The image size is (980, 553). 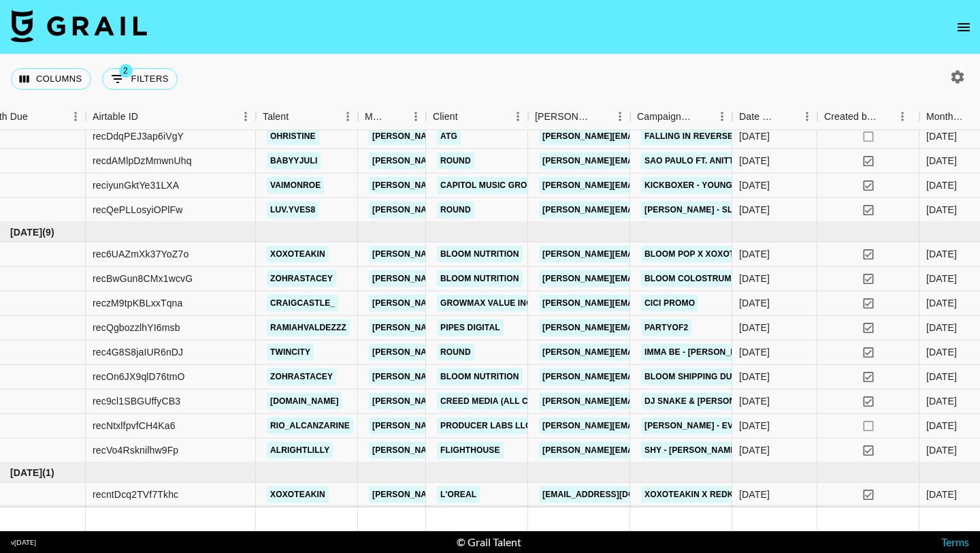 I want to click on a: CiCi Promo, so click(x=669, y=303).